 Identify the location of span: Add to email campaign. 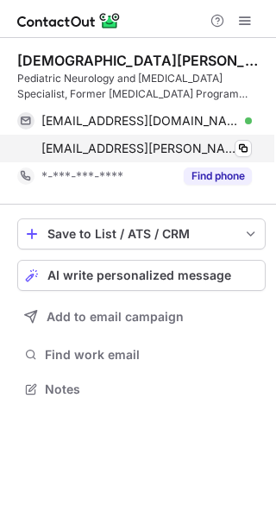
(115, 317).